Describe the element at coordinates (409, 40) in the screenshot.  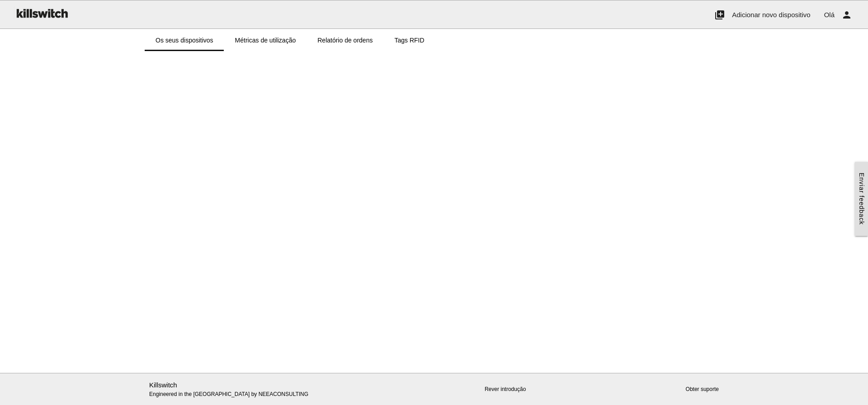
I see `a: Tags RFID` at that location.